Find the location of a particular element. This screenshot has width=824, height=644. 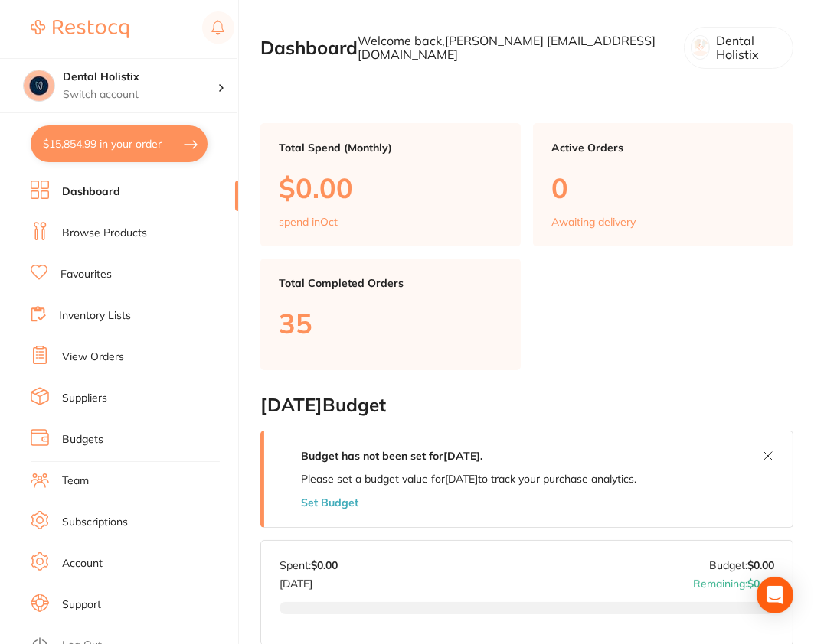

h2: Dashboard is located at coordinates (308, 49).